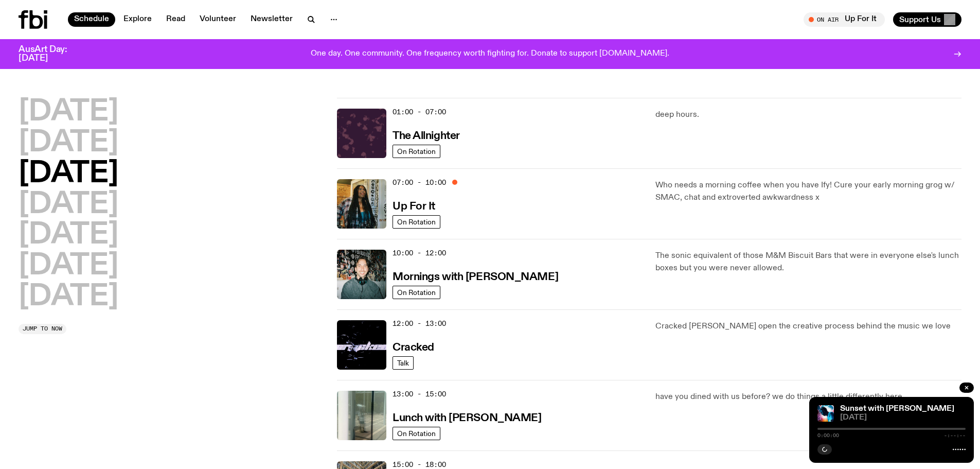 This screenshot has width=980, height=469. I want to click on span: 07:00 - 10:00, so click(420, 182).